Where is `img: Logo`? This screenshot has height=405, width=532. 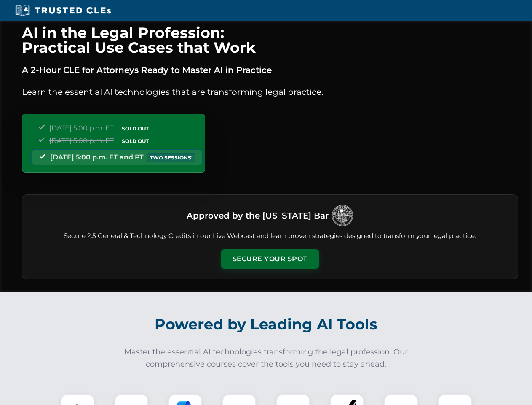
img: Logo is located at coordinates (342, 216).